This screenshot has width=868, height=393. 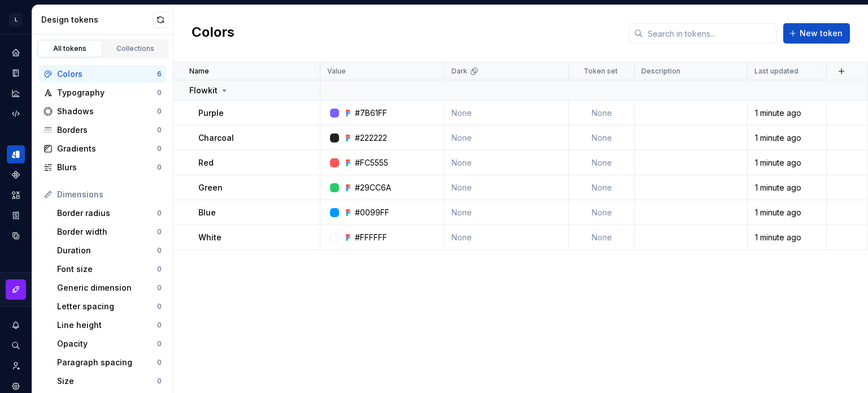 What do you see at coordinates (216, 138) in the screenshot?
I see `p: Charcoal` at bounding box center [216, 138].